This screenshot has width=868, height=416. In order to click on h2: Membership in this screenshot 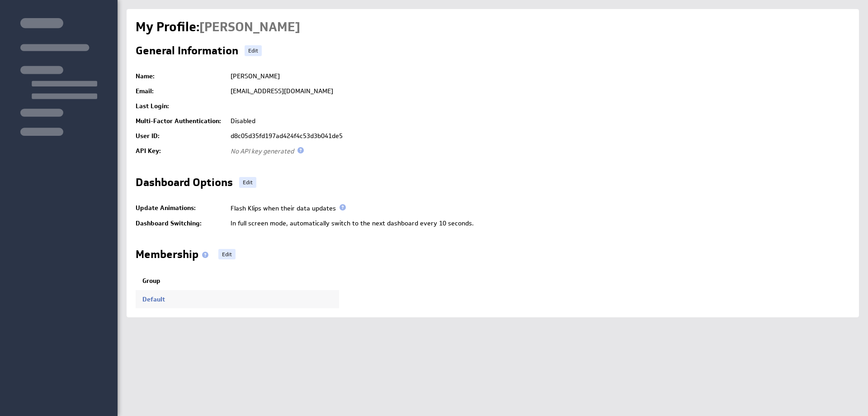, I will do `click(174, 256)`.